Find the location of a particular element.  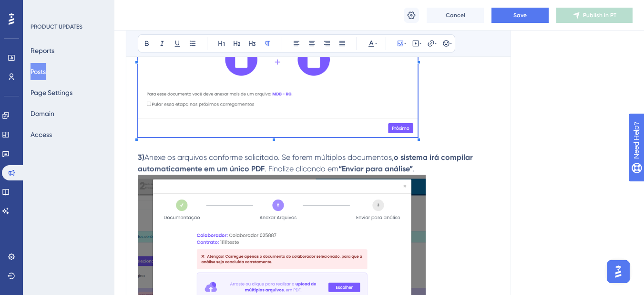

button: Open AI Assistant Launcher is located at coordinates (14, 14).